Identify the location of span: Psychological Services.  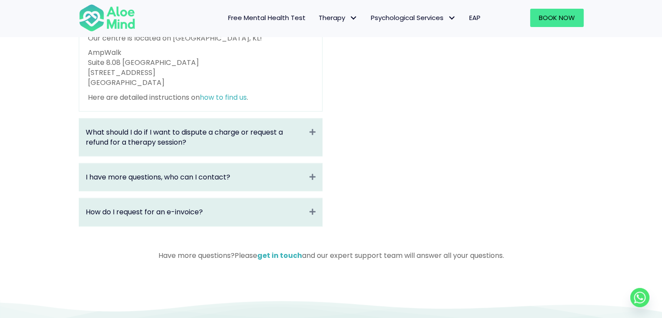
(414, 17).